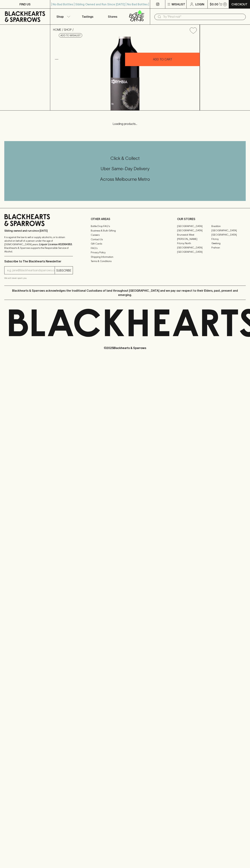  I want to click on h5: Click & Collect, so click(125, 158).